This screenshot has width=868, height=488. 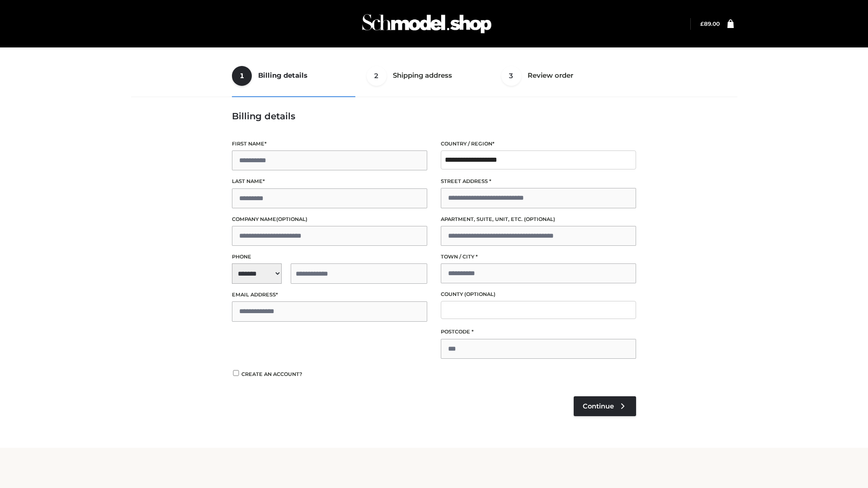 What do you see at coordinates (329, 181) in the screenshot?
I see `label: Last name` at bounding box center [329, 181].